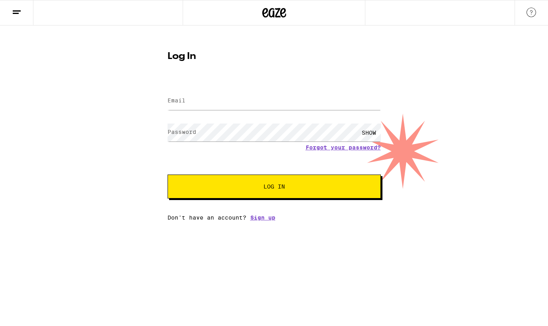  Describe the element at coordinates (274, 217) in the screenshot. I see `div: Don't have an account?` at that location.